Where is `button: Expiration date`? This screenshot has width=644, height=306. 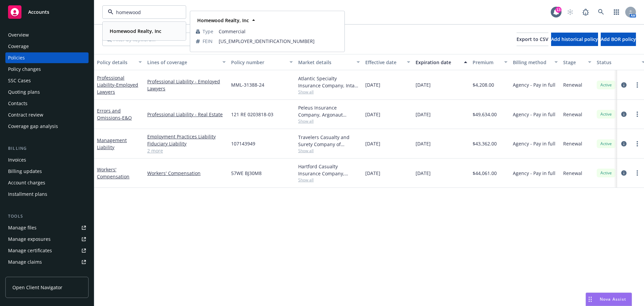
button: Expiration date is located at coordinates (442, 62).